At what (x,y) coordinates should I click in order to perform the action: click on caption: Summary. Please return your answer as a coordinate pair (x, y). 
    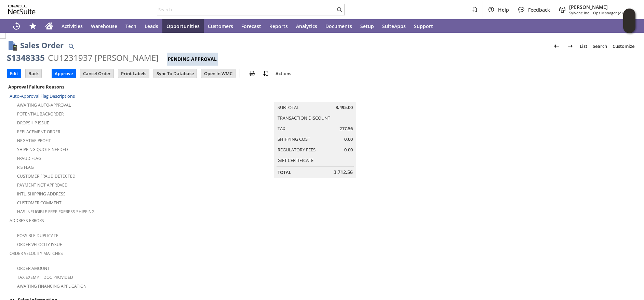
    Looking at the image, I should click on (315, 96).